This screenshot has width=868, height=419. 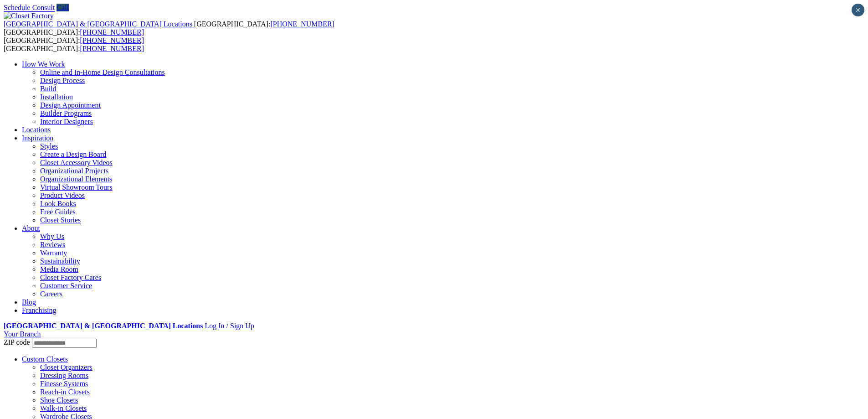 I want to click on a: Call, so click(x=62, y=8).